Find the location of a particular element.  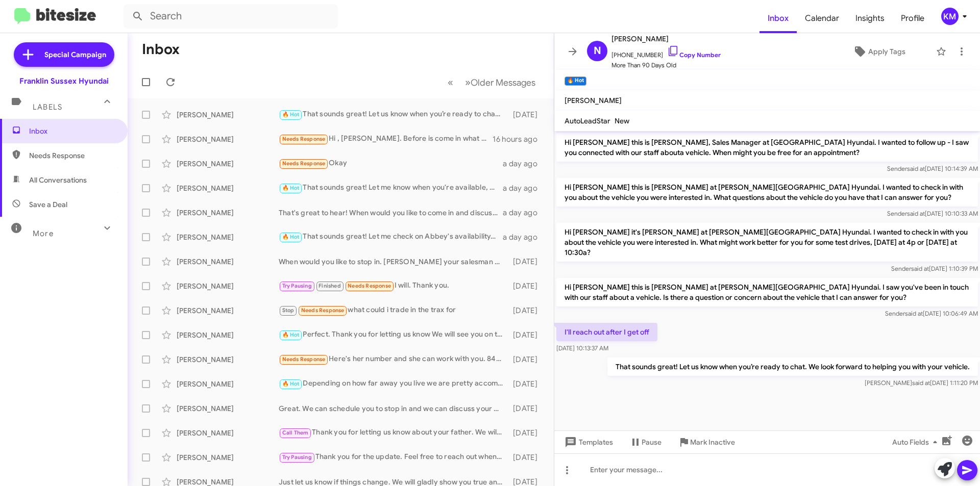

p: That sounds great! Let us know when you’re ready to chat. We look forward to helping you with you... is located at coordinates (793, 367).